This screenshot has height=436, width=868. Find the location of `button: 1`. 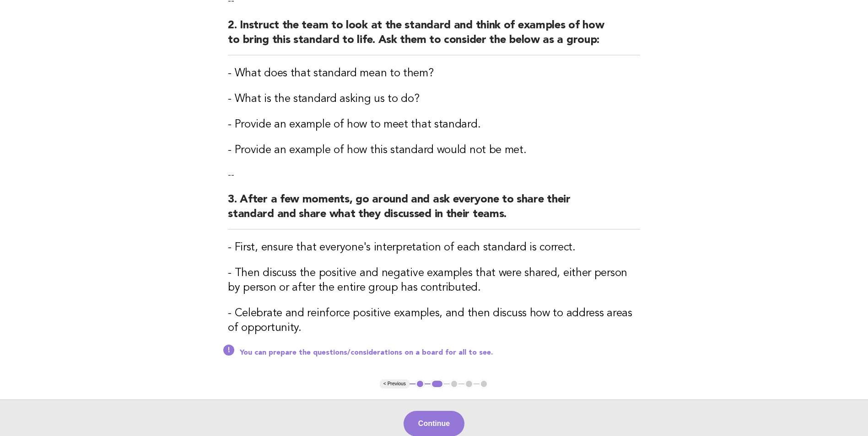

button: 1 is located at coordinates (420, 384).